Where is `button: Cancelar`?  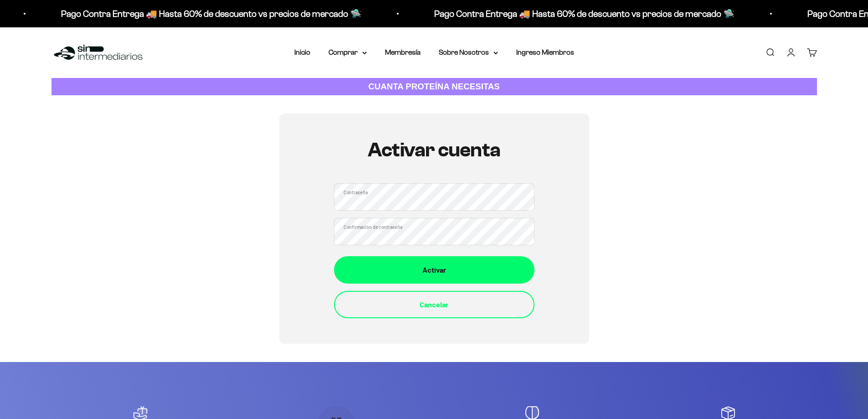 button: Cancelar is located at coordinates (434, 304).